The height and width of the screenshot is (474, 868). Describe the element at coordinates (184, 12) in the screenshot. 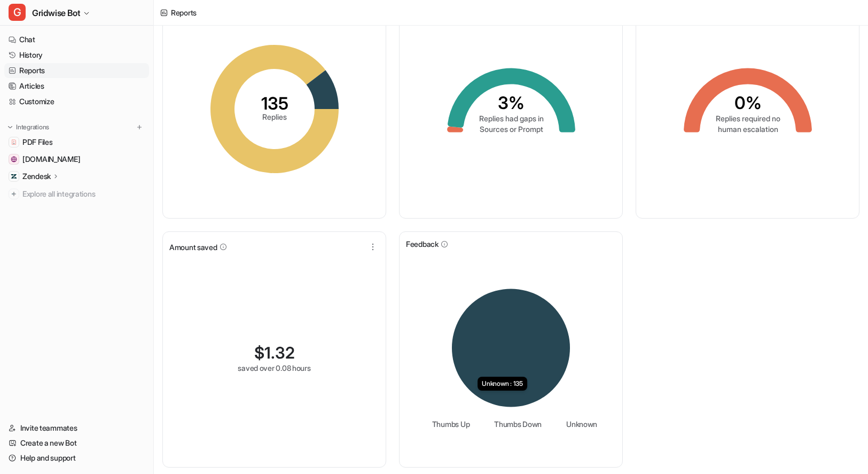

I see `div: Reports` at that location.